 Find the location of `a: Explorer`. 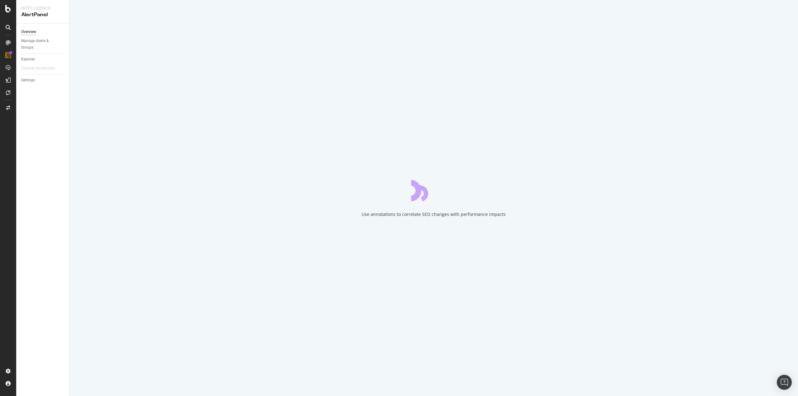

a: Explorer is located at coordinates (43, 59).